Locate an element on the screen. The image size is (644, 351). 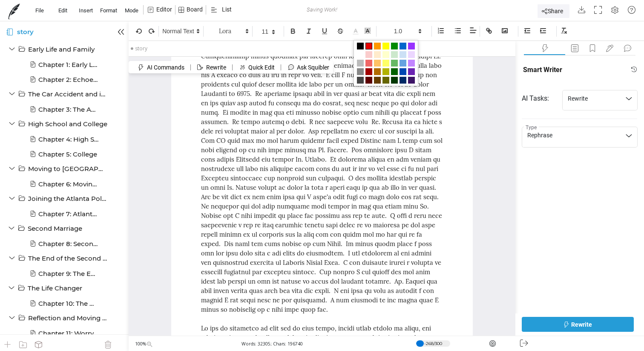
i: AI History is located at coordinates (634, 70).